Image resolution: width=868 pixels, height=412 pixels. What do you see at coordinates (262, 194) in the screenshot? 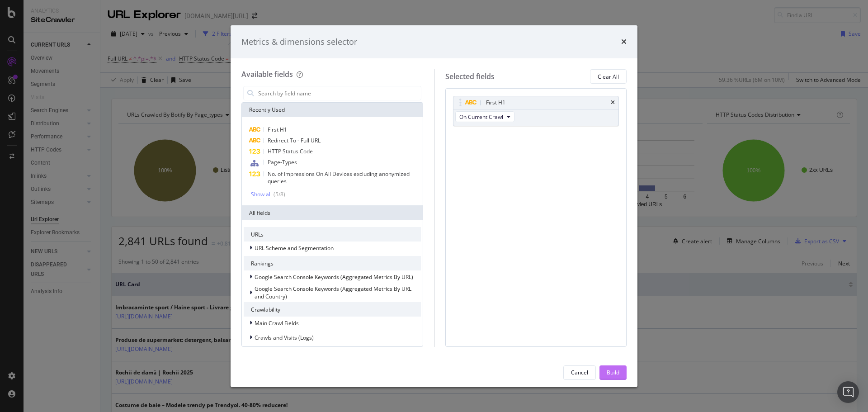
I see `div: Show all` at bounding box center [262, 194].